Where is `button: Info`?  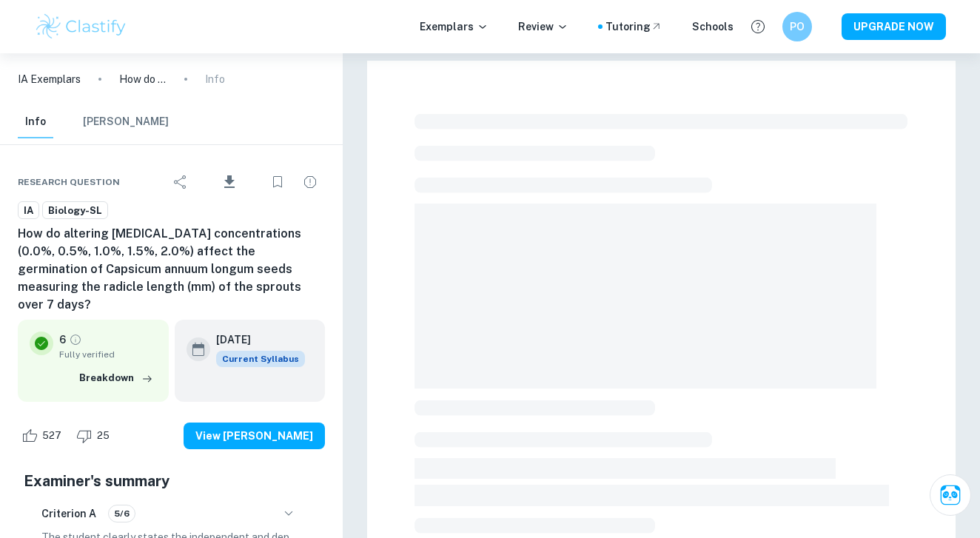
button: Info is located at coordinates (36, 122).